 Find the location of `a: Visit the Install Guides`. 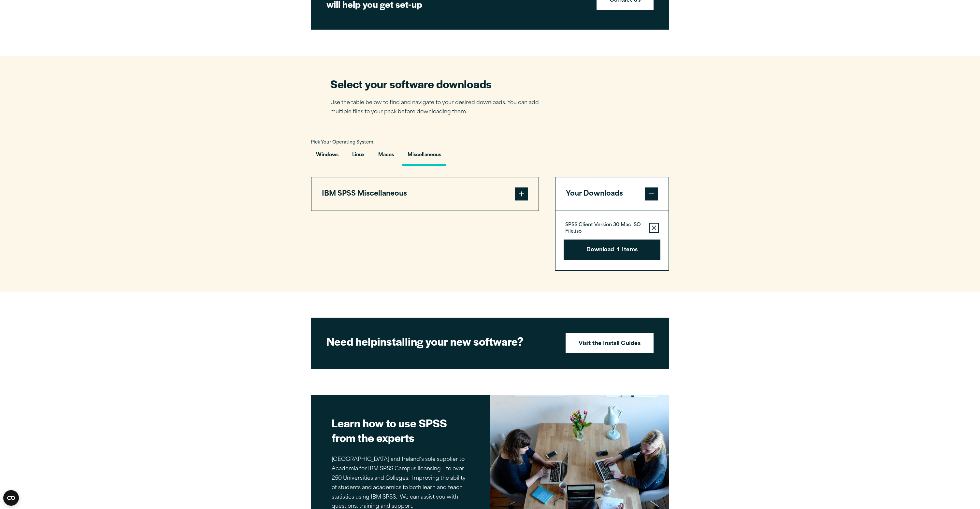

a: Visit the Install Guides is located at coordinates (609, 344).